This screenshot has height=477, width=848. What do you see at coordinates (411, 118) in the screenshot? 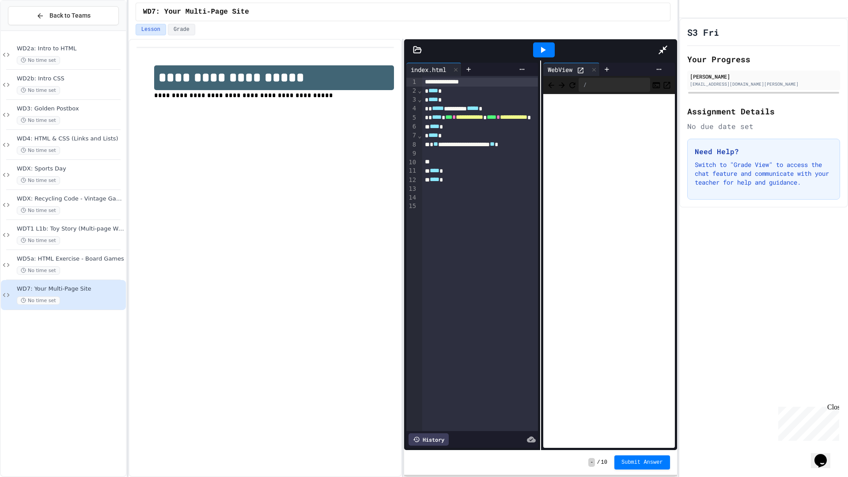
I see `div: 5` at bounding box center [411, 118].